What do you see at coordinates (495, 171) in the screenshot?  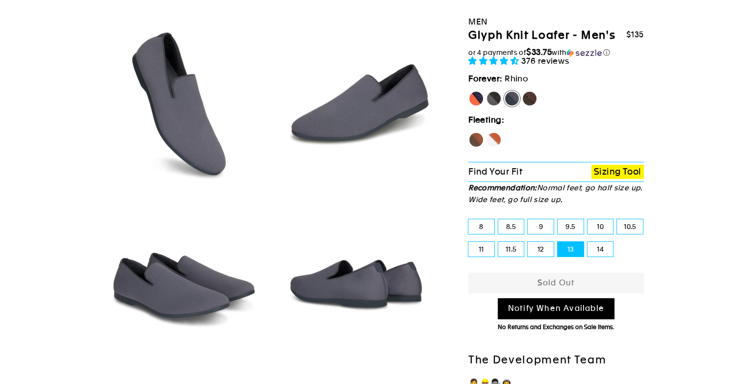 I see `span: Find Your Fit` at bounding box center [495, 171].